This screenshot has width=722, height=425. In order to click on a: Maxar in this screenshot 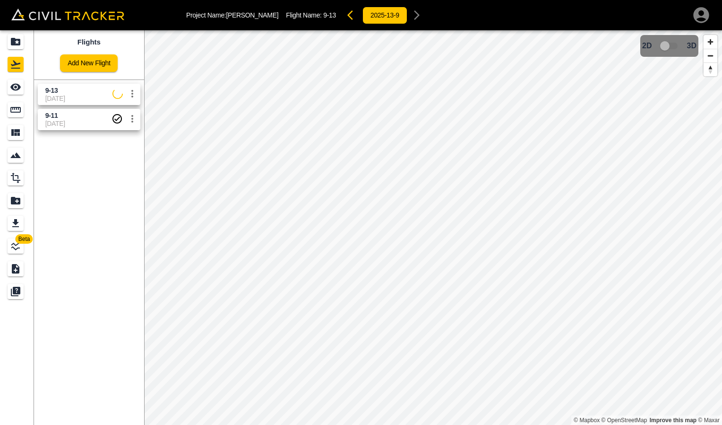, I will do `click(709, 420)`.